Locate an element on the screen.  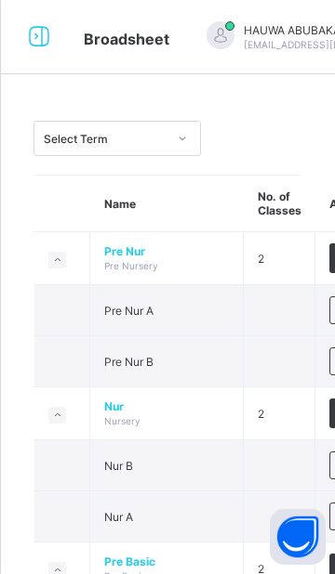
span: Pre Basic is located at coordinates (166, 561).